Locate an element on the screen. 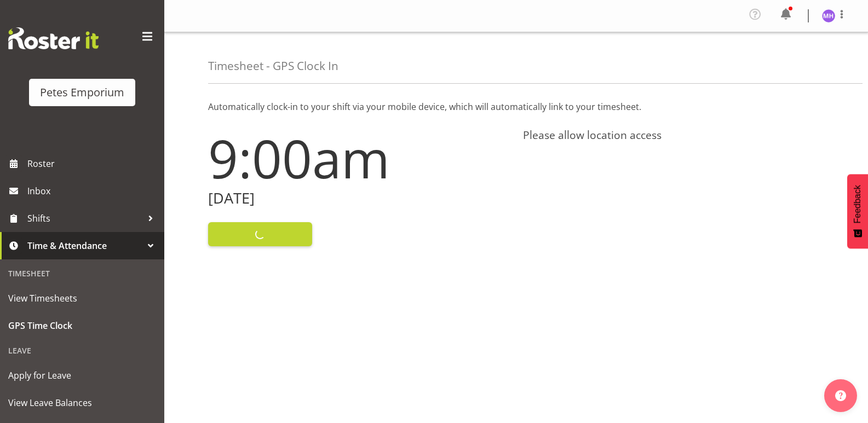 This screenshot has height=423, width=868. span: GPS Time Clock is located at coordinates (82, 326).